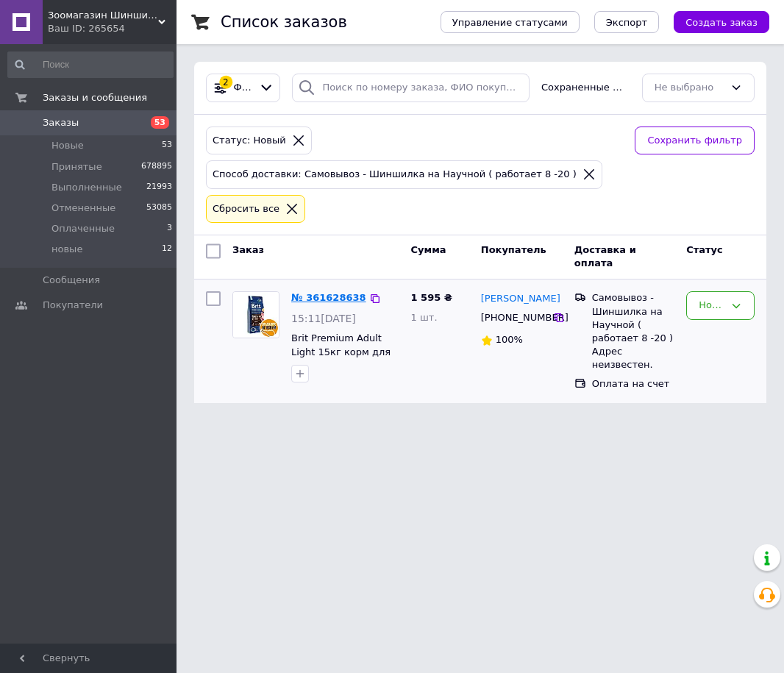 The image size is (784, 673). What do you see at coordinates (284, 22) in the screenshot?
I see `h1: Список заказов` at bounding box center [284, 22].